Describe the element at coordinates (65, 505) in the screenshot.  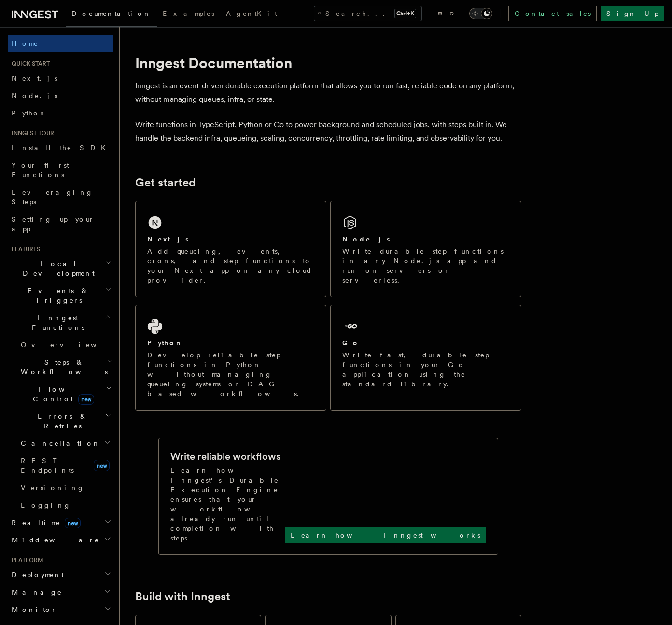
I see `a: Logging` at that location.